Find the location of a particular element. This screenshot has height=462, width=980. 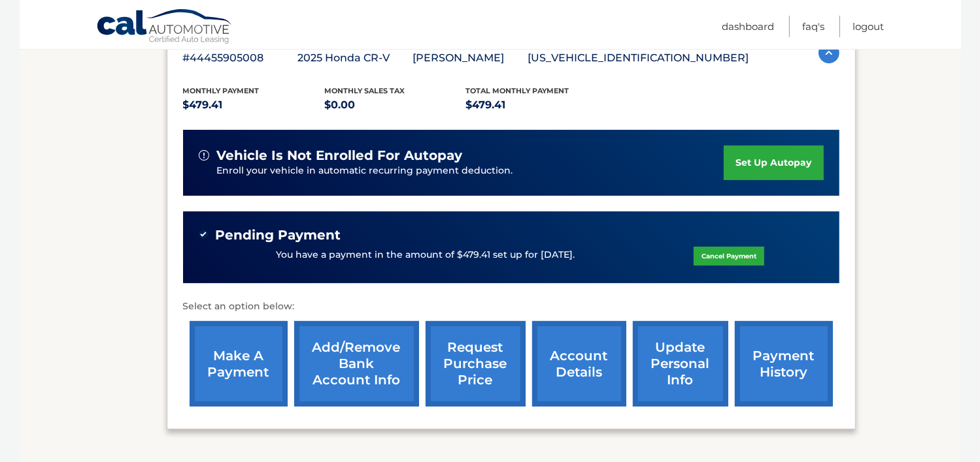

a: payment history is located at coordinates (783, 363).